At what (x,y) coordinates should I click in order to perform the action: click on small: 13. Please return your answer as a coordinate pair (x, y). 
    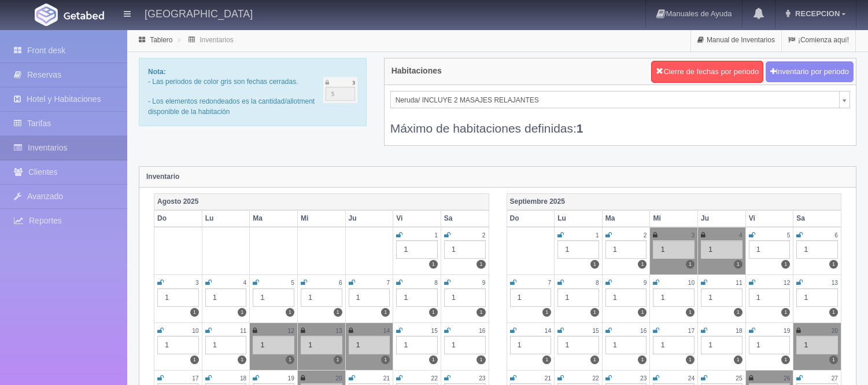
    Looking at the image, I should click on (339, 330).